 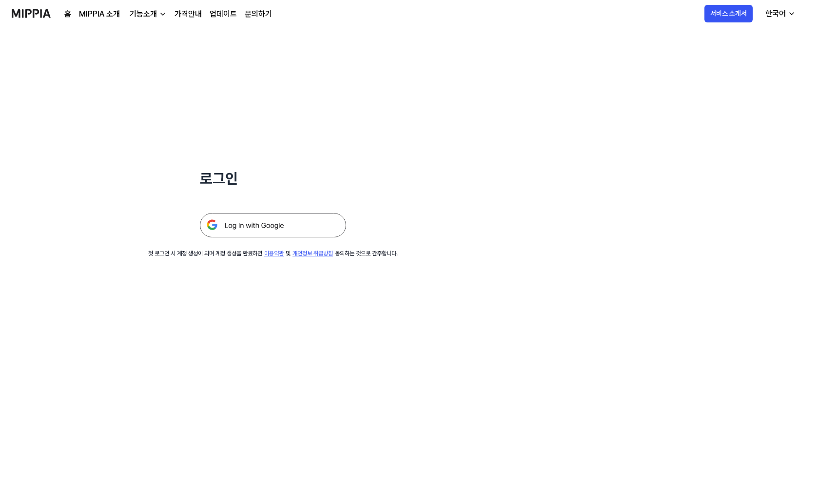 I want to click on a: 개인정보 취급방침, so click(x=312, y=254).